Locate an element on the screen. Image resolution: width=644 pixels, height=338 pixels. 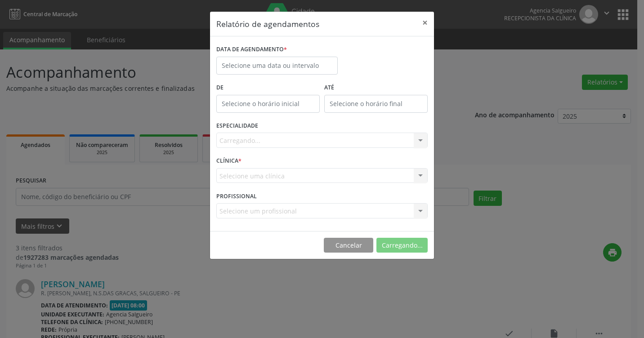
input: Selecione o horário inicial is located at coordinates (268, 103).